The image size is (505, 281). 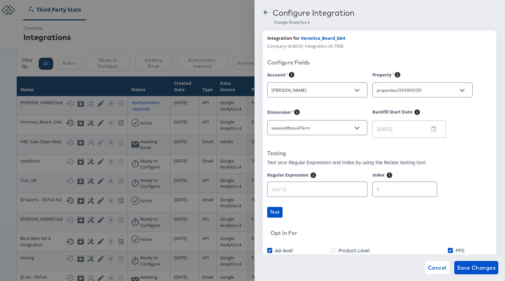 I want to click on span: PPS, so click(x=460, y=251).